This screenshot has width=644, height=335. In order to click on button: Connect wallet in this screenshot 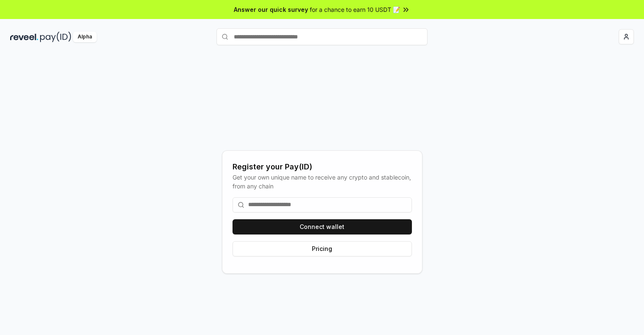, I will do `click(322, 227)`.